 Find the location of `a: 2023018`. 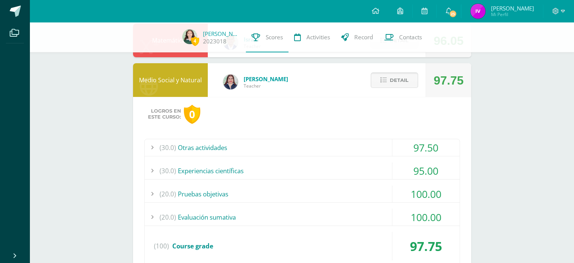

a: 2023018 is located at coordinates (215, 41).